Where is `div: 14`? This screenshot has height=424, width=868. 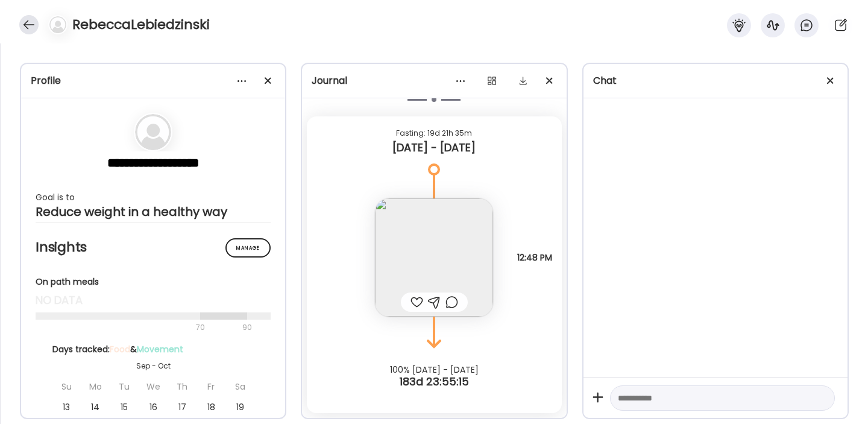
div: 14 is located at coordinates (95, 407).